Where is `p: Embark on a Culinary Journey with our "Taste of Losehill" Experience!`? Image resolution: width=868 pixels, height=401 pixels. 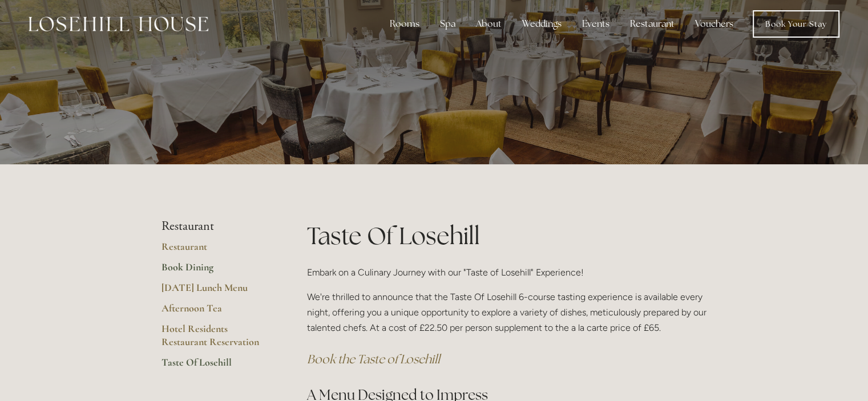 p: Embark on a Culinary Journey with our "Taste of Losehill" Experience! is located at coordinates (507, 272).